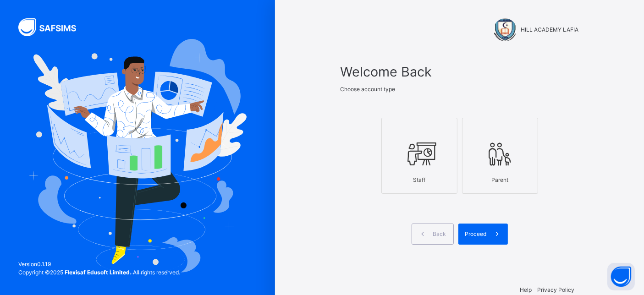 The width and height of the screenshot is (644, 295). What do you see at coordinates (98, 272) in the screenshot?
I see `strong: Flexisaf Edusoft Limited.` at bounding box center [98, 272].